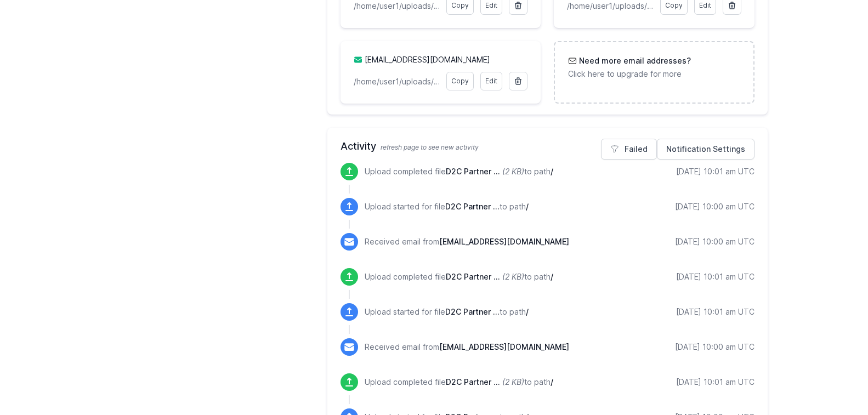  What do you see at coordinates (397, 6) in the screenshot?
I see `p: /home/user1/uploads/landg/` at bounding box center [397, 6].